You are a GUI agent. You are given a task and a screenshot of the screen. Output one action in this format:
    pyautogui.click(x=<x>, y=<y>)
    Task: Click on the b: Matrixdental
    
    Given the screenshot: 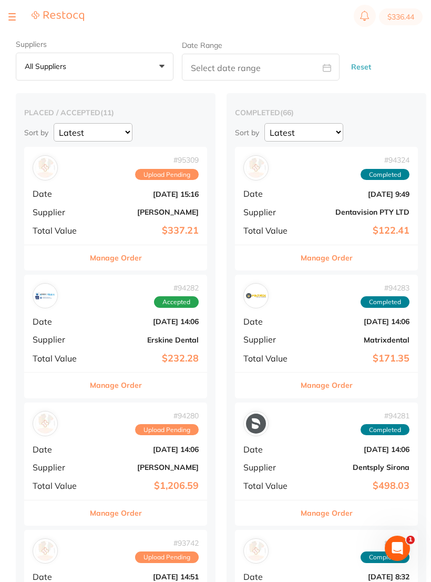 What is the action you would take?
    pyautogui.click(x=357, y=340)
    